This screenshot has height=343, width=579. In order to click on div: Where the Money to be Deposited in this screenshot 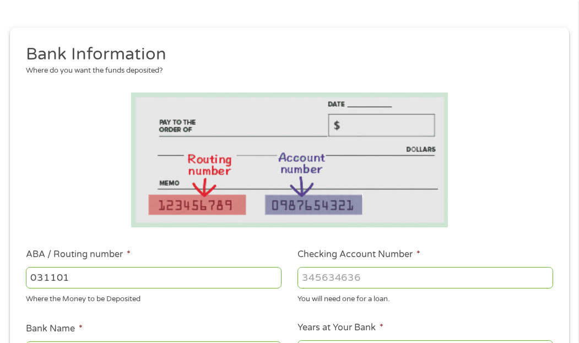, I will do `click(154, 298)`.